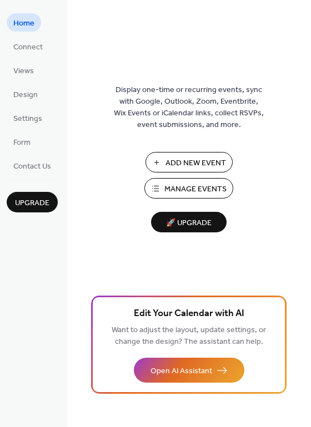  What do you see at coordinates (32, 165) in the screenshot?
I see `a: Contact Us` at bounding box center [32, 165].